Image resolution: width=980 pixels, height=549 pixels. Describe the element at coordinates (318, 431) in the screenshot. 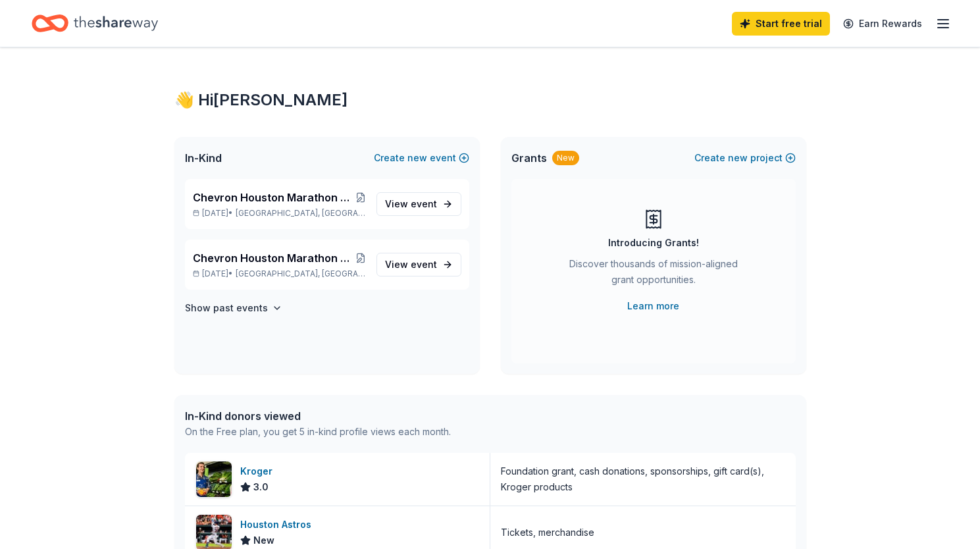

I see `div: On the Free plan, you get 5 in-kind profile views each month.` at that location.